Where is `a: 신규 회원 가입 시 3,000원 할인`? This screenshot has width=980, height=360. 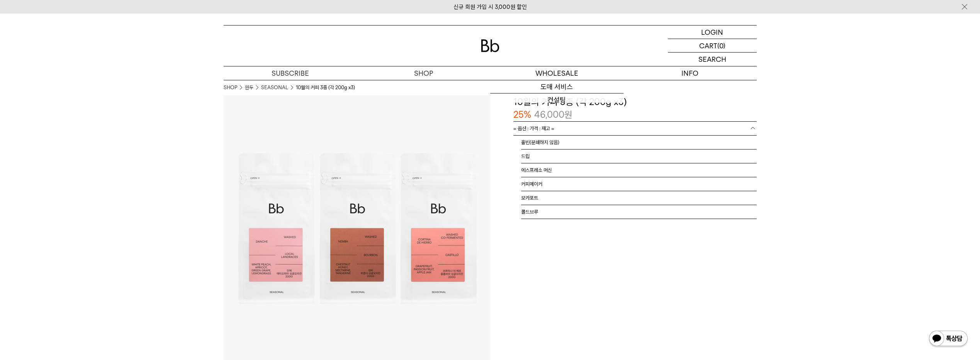 a: 신규 회원 가입 시 3,000원 할인 is located at coordinates (490, 7).